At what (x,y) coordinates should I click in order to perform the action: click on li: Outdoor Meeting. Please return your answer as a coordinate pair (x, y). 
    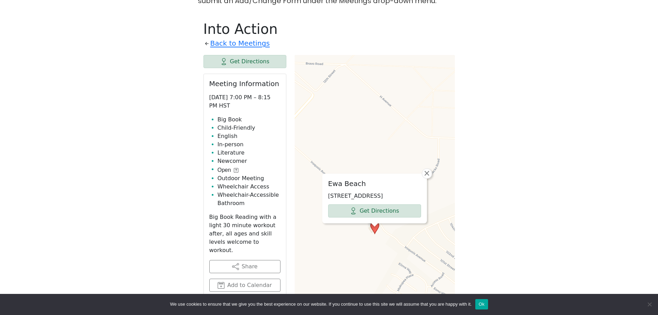
    Looking at the image, I should click on (249, 178).